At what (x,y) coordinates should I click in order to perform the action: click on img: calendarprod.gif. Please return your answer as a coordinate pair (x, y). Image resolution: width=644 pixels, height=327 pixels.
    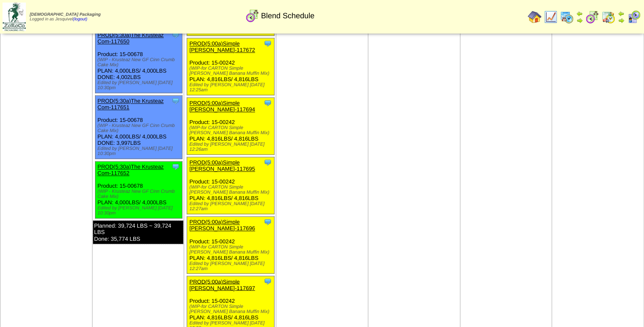
    Looking at the image, I should click on (567, 17).